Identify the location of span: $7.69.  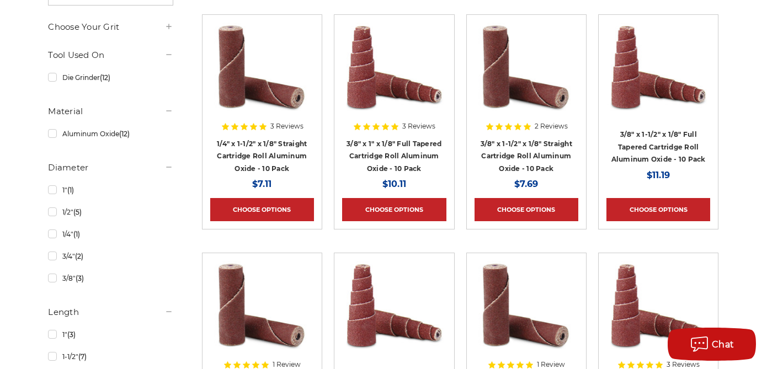
(526, 184).